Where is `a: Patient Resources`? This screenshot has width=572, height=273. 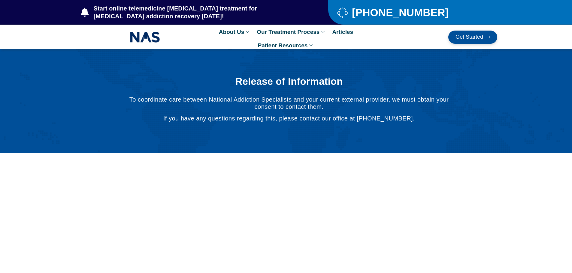 a: Patient Resources is located at coordinates (286, 45).